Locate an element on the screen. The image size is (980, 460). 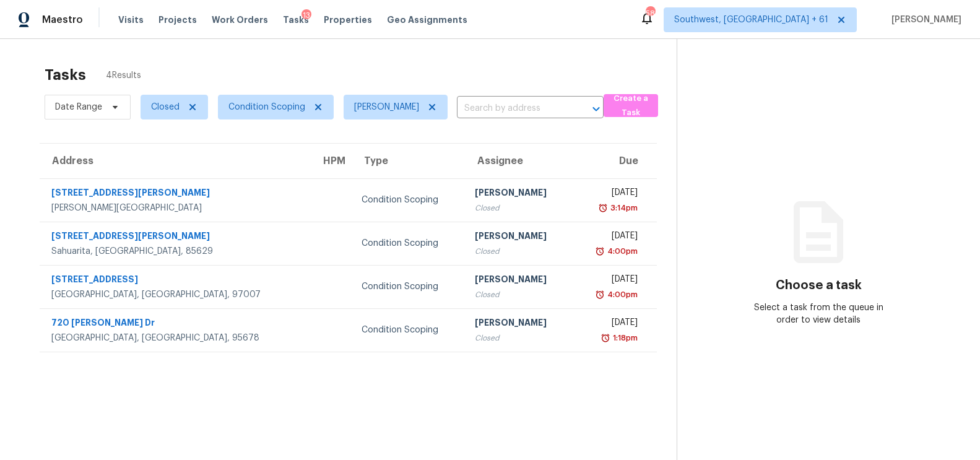
div: 13 is located at coordinates (306, 16).